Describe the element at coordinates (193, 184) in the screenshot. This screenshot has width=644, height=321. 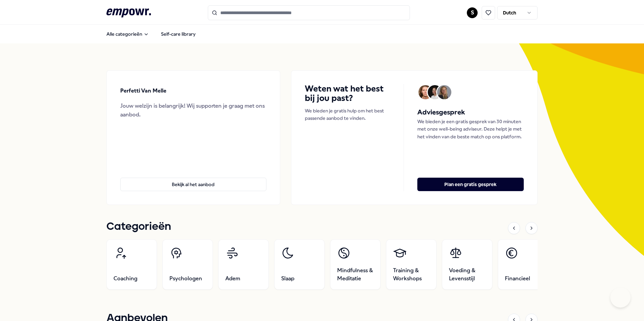
I see `button: Bekijk al het aanbod` at that location.